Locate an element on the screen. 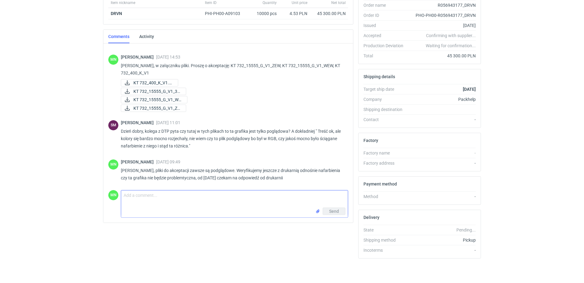 The height and width of the screenshot is (283, 584). a: Activity is located at coordinates (147, 37).